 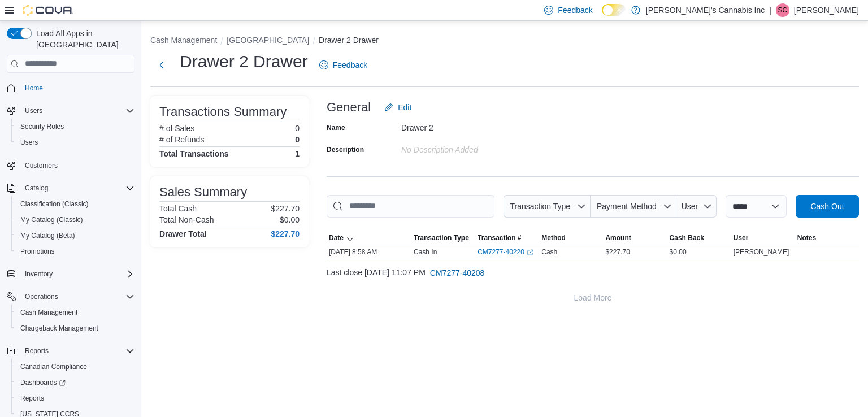 I want to click on p: $227.70, so click(x=285, y=209).